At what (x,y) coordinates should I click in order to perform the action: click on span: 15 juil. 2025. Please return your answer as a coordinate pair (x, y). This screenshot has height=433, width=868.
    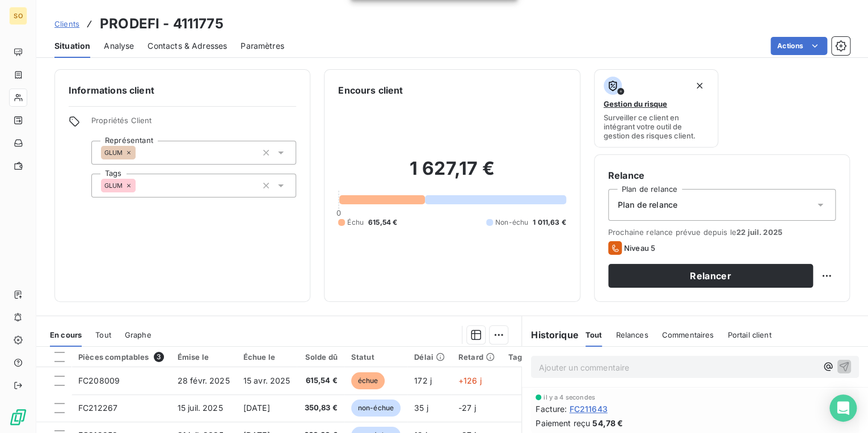
    Looking at the image, I should click on (201, 407).